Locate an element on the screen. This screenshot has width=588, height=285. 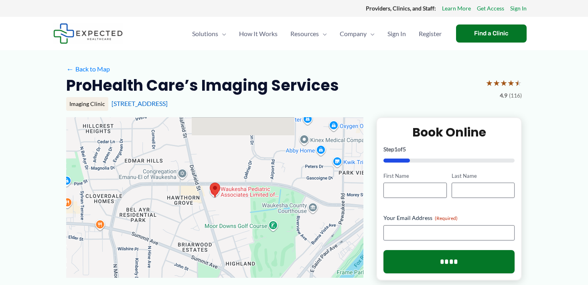
a: Find a Clinic is located at coordinates (491, 33).